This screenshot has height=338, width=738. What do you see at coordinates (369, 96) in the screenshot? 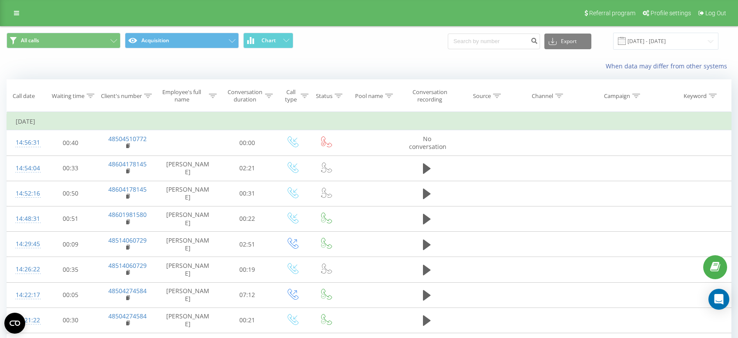
I see `div: Pool name` at bounding box center [369, 96].